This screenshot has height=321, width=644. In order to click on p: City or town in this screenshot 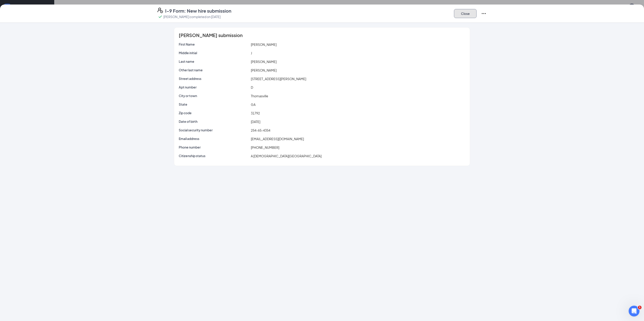, I will do `click(214, 96)`.